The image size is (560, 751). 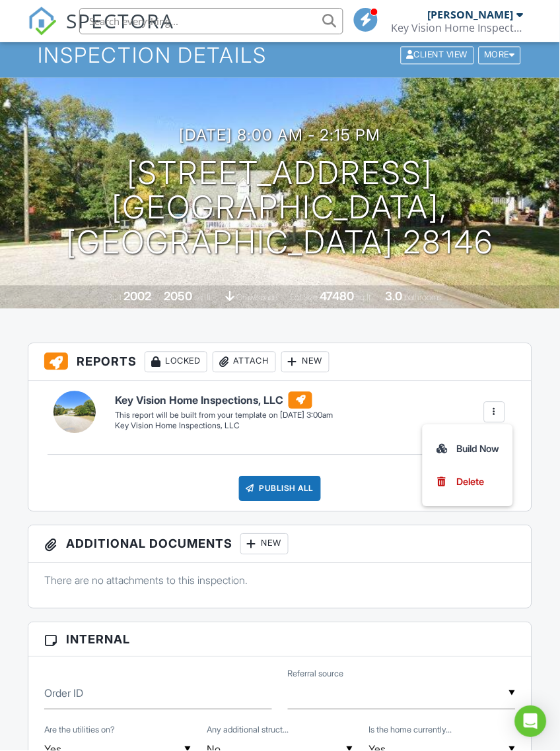 What do you see at coordinates (178, 297) in the screenshot?
I see `div: 2050` at bounding box center [178, 297].